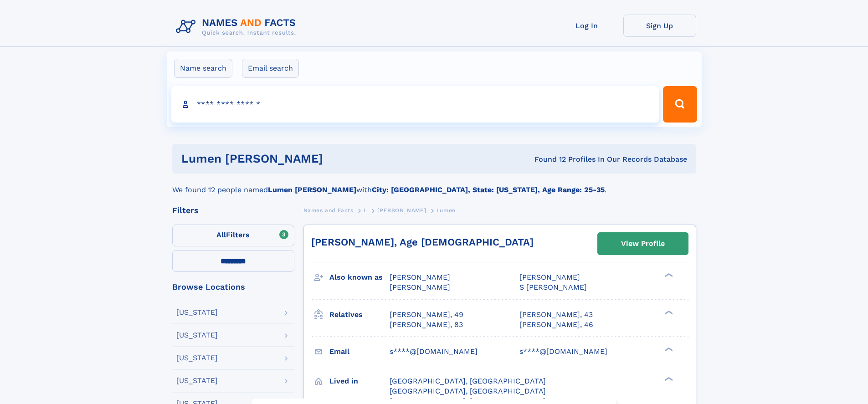 Image resolution: width=868 pixels, height=404 pixels. Describe the element at coordinates (680, 104) in the screenshot. I see `button: Search Button` at that location.